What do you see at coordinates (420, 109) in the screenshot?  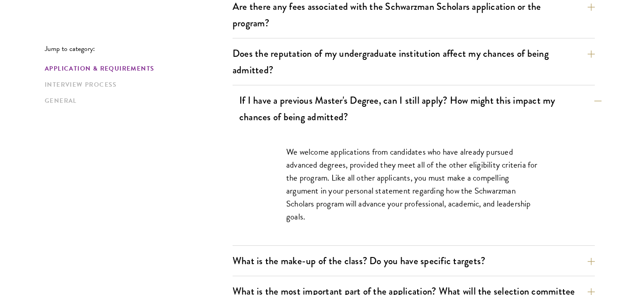 I see `button: If I have a previous Master's Degree, can I still apply? How might this impact my chances of bein...` at bounding box center [420, 109].